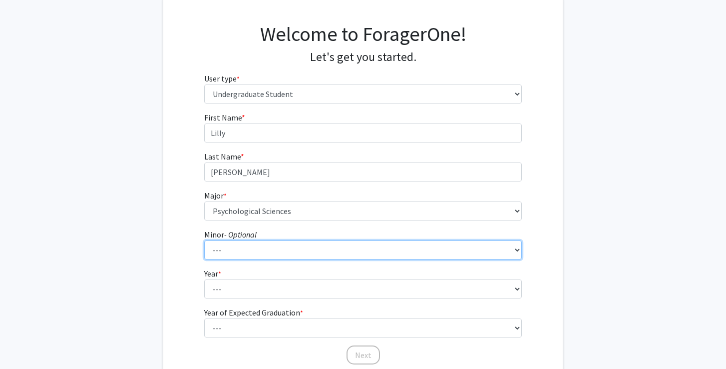 This screenshot has height=369, width=726. Describe the element at coordinates (223, 117) in the screenshot. I see `span: First Name` at that location.